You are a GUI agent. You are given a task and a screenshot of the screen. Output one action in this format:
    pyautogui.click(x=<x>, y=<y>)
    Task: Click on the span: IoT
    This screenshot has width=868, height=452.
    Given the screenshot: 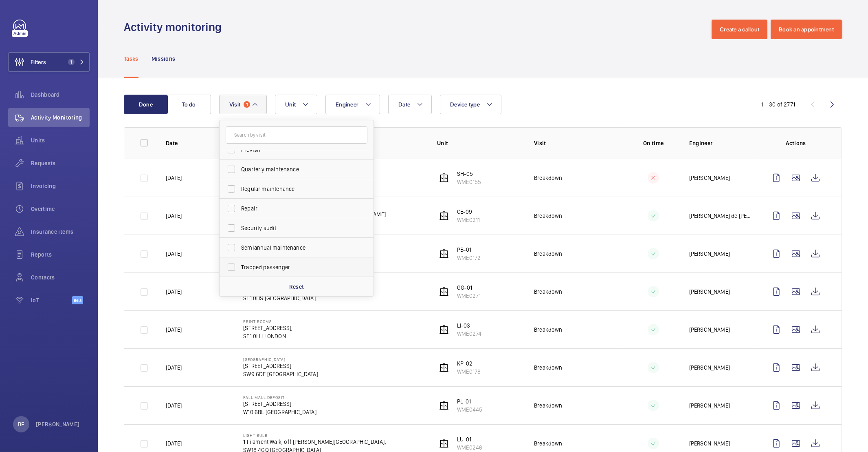 What is the action you would take?
    pyautogui.click(x=51, y=300)
    